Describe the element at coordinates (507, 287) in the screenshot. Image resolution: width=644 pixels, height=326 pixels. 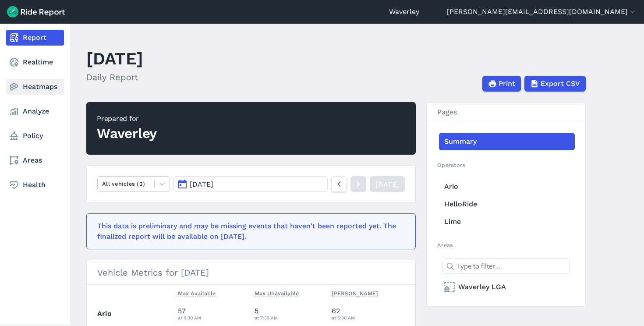
I see `a: Waverley LGA` at that location.